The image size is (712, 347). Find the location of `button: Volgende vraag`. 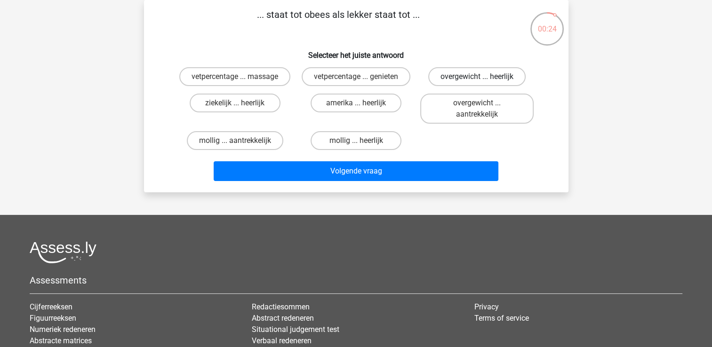

button: Volgende vraag is located at coordinates (356, 171).